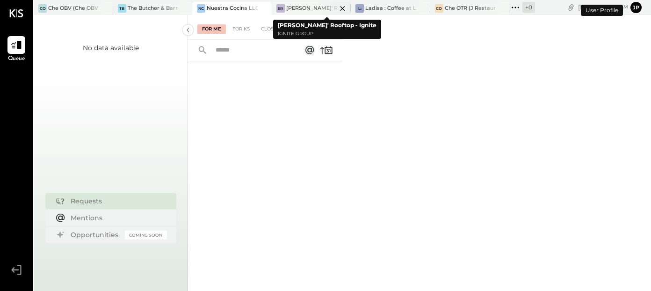 This screenshot has height=291, width=651. I want to click on div: copy link, so click(571, 7).